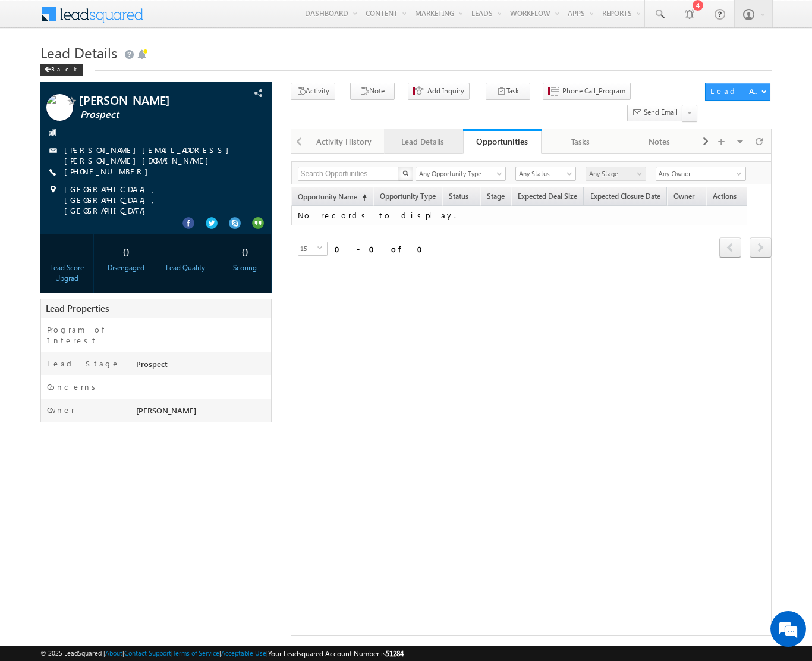 The image size is (812, 661). I want to click on a: Opportunities, so click(502, 142).